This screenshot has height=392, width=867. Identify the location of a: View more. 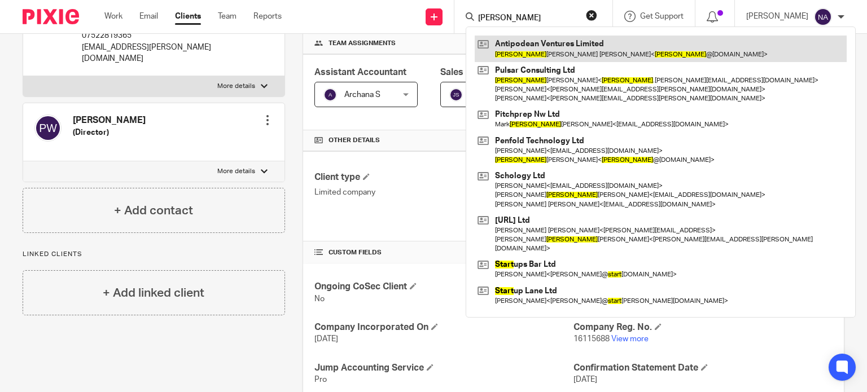
(630, 339).